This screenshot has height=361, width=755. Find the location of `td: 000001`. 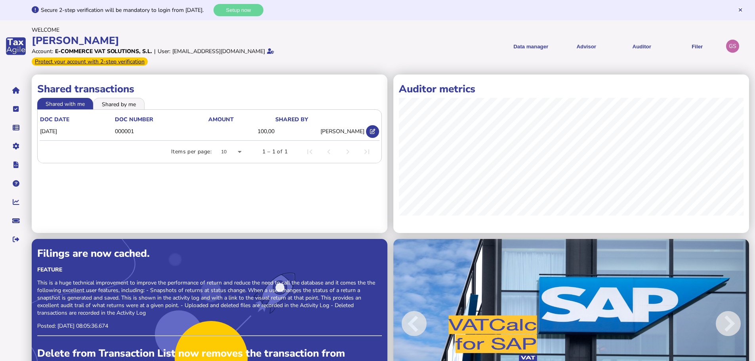

td: 000001 is located at coordinates (161, 132).